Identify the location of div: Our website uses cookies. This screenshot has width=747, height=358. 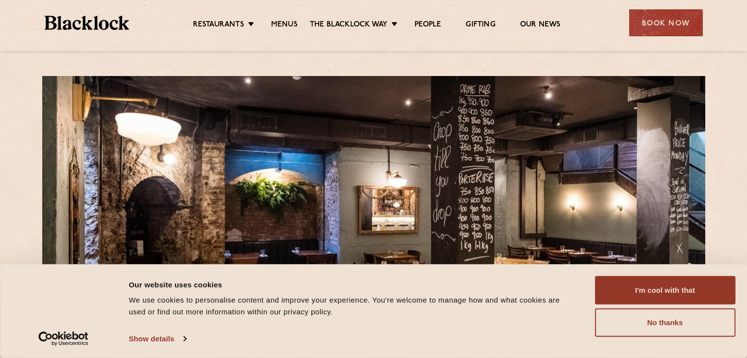
(351, 285).